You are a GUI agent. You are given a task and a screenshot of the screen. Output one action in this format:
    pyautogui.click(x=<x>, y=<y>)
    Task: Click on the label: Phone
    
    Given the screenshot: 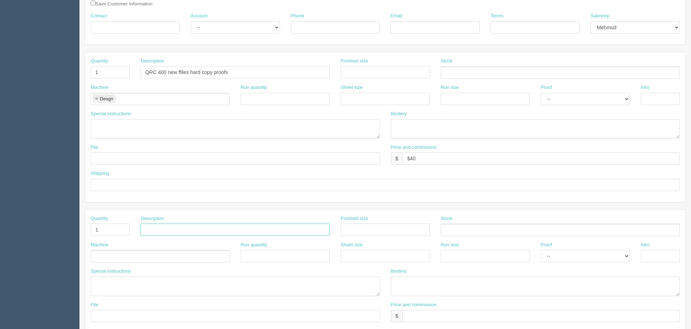 What is the action you would take?
    pyautogui.click(x=298, y=16)
    